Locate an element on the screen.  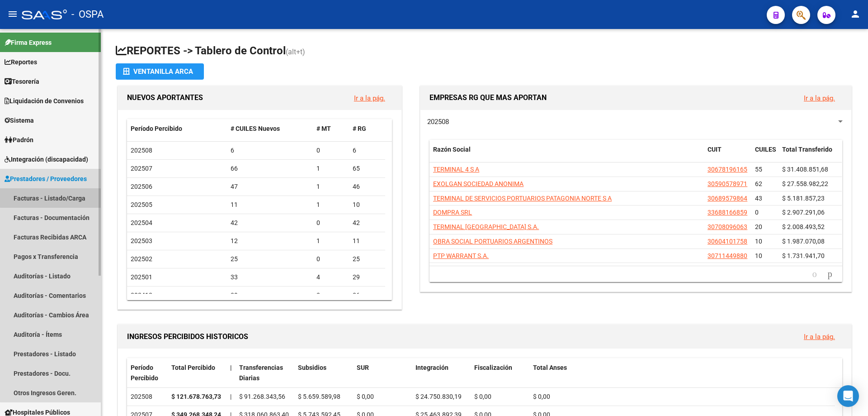
div: Open Intercom Messenger is located at coordinates (848, 396).